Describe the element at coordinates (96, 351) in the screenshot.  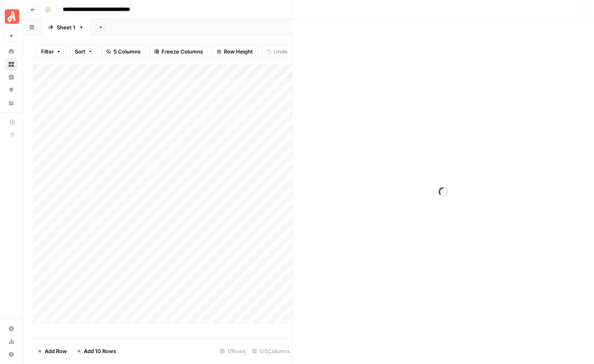
I see `button: Add 10 Rows` at that location.